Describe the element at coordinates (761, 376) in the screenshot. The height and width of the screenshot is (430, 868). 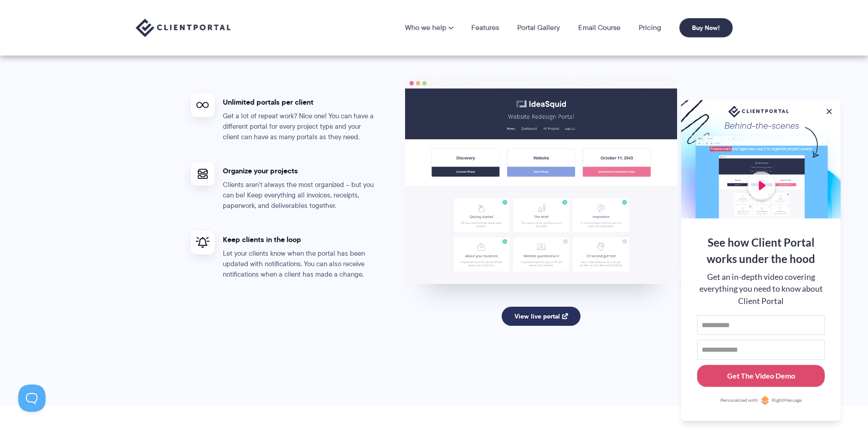
I see `div: Get The Video Demo` at that location.